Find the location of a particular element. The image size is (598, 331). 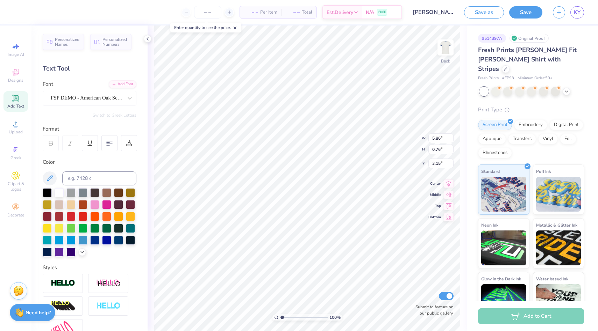

img: Negative Space is located at coordinates (108, 306).